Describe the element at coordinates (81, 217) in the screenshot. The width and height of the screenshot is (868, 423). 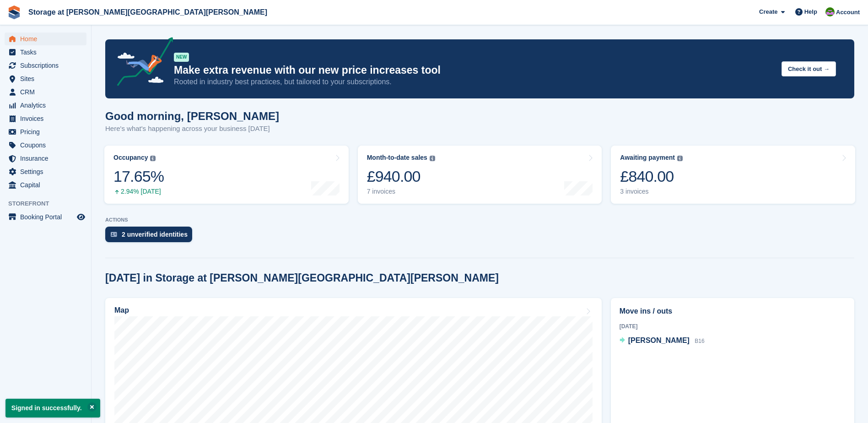
I see `a: Preview store` at that location.